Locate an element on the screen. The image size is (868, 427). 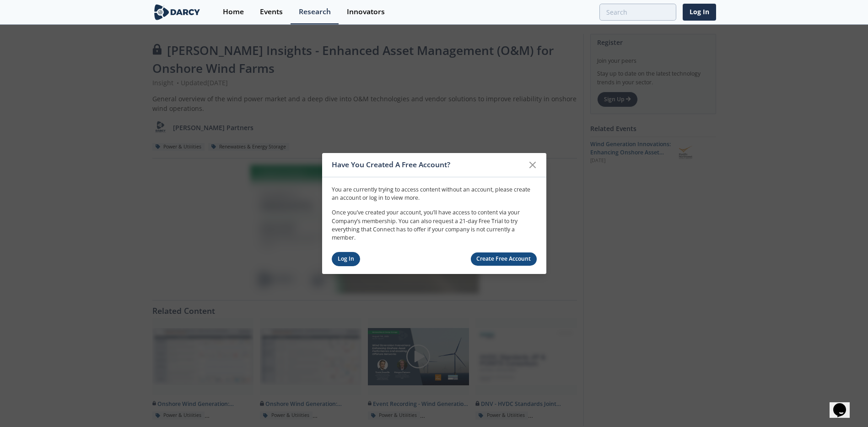
div: Have You Created A Free Account? is located at coordinates (428, 165).